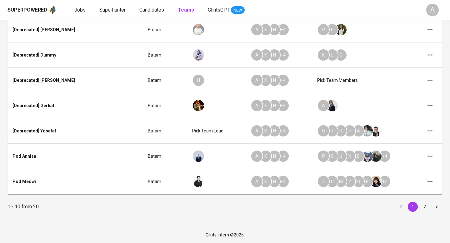 The height and width of the screenshot is (243, 450). I want to click on span: GlintsGPT, so click(219, 10).